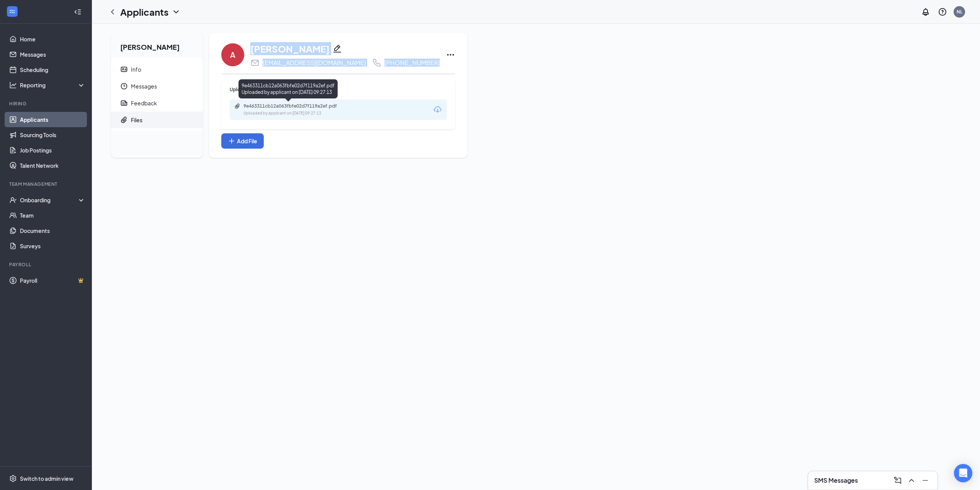 This screenshot has width=980, height=490. I want to click on a: Documents, so click(52, 230).